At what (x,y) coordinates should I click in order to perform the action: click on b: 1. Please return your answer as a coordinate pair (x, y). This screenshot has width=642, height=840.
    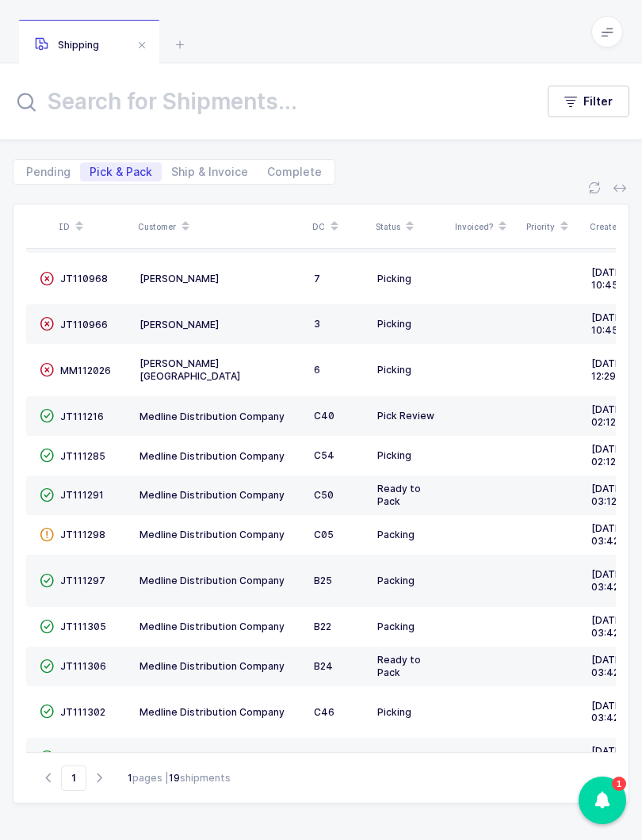
    Looking at the image, I should click on (130, 777).